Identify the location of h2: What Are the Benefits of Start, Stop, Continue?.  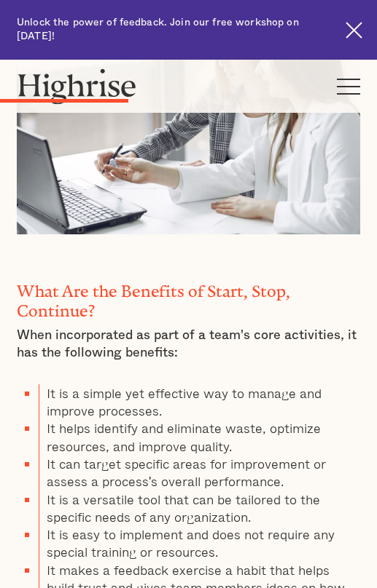
(188, 297).